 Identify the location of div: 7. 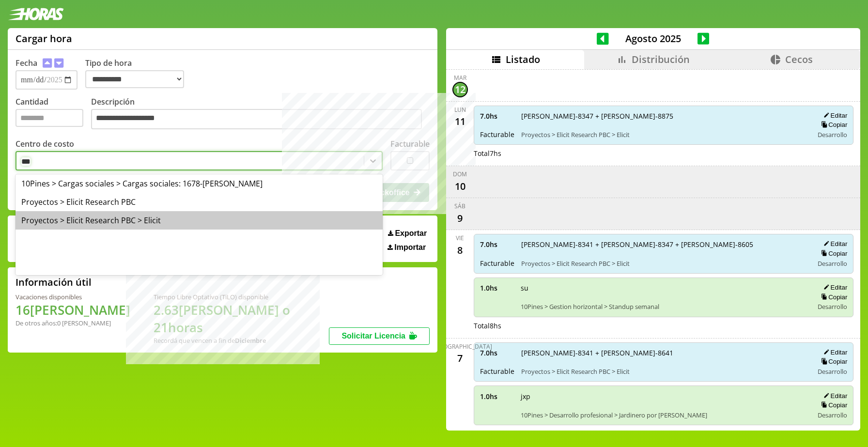
(460, 359).